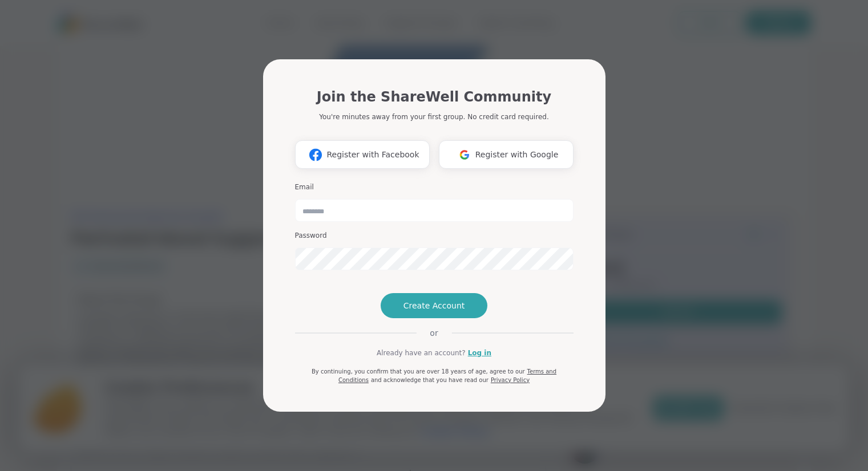 The width and height of the screenshot is (868, 471). I want to click on h3: Password, so click(434, 236).